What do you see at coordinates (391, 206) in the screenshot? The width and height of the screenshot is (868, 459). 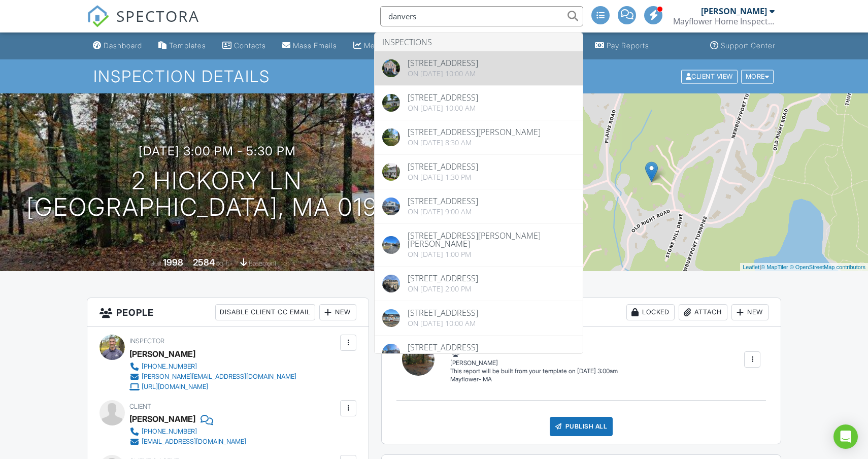 I see `img: 8522476%2Fcover_photos%2FiUiTFql5d9fTfRjcHlwH%2Foriginal.8522476-1744979946373` at bounding box center [391, 206].